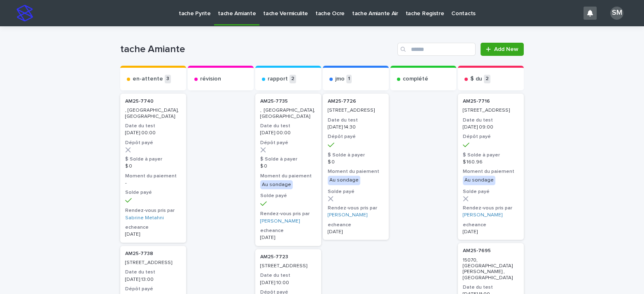 The image size is (644, 294). Describe the element at coordinates (476, 79) in the screenshot. I see `p: $ du` at that location.